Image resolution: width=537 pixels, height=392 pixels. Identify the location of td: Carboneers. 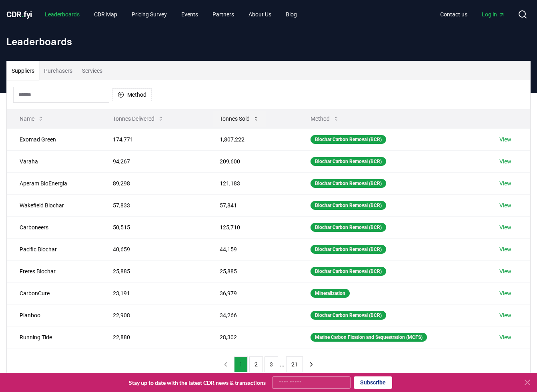
(53, 227).